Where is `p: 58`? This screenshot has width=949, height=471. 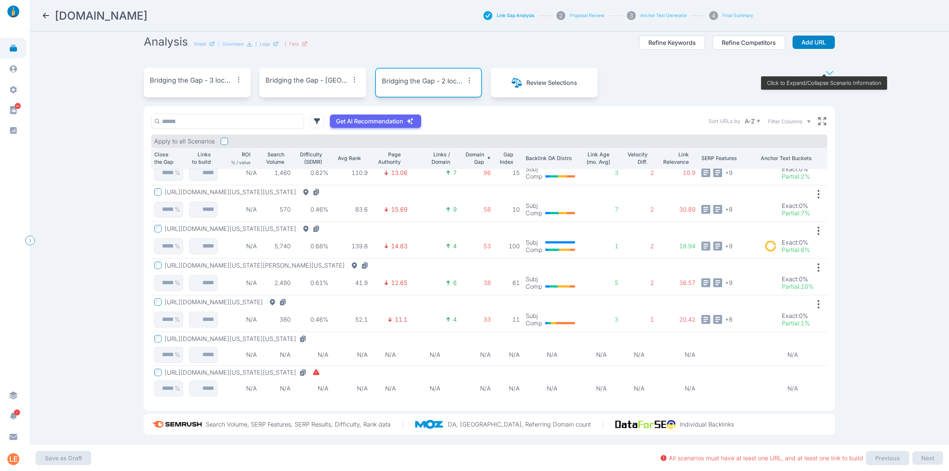
p: 58 is located at coordinates (477, 209).